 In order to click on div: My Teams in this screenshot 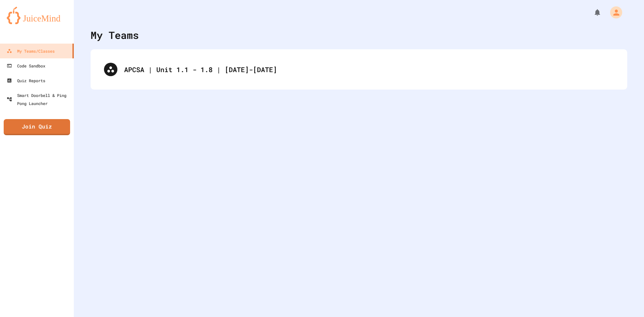, I will do `click(115, 35)`.